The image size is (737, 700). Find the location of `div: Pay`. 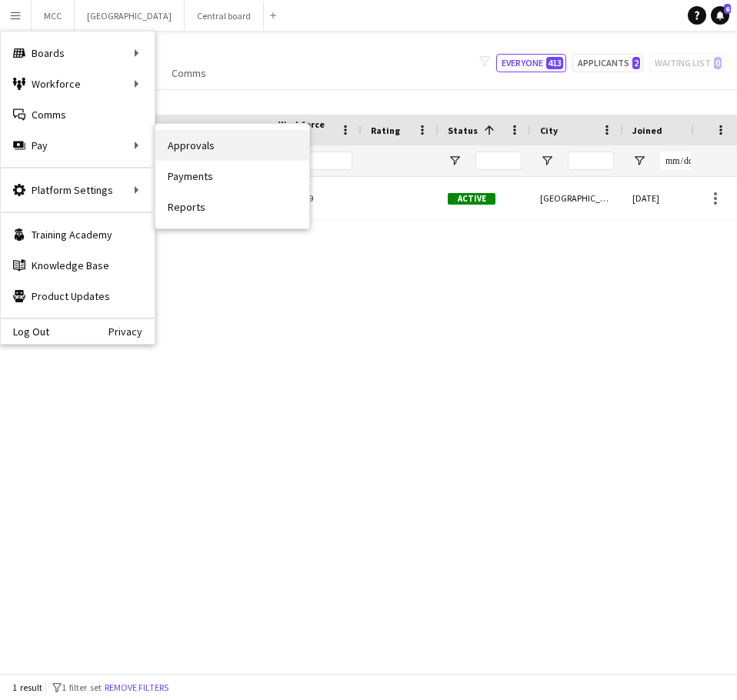

div: Pay is located at coordinates (78, 145).